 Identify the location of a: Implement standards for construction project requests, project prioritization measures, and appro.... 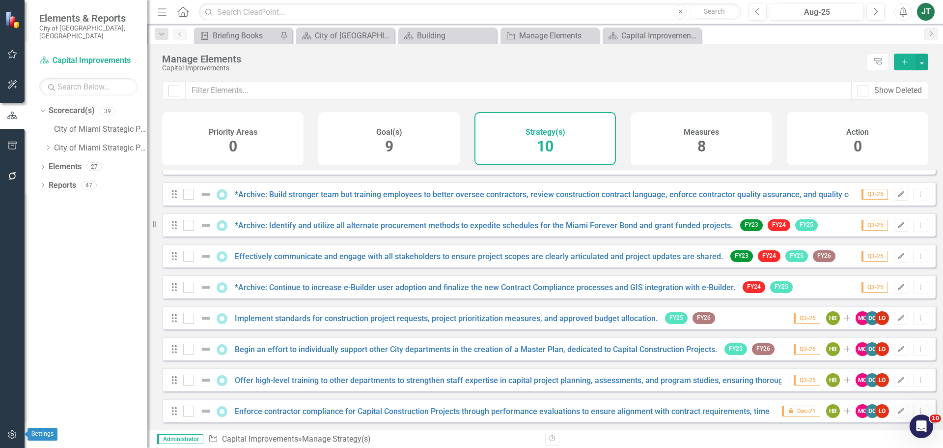
(446, 318).